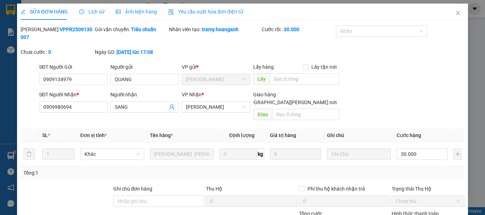  What do you see at coordinates (44, 12) in the screenshot?
I see `span: SỬA ĐƠN HÀNG` at bounding box center [44, 12].